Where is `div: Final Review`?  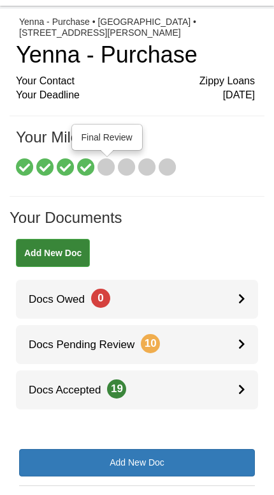
div: Final Review is located at coordinates (107, 137).